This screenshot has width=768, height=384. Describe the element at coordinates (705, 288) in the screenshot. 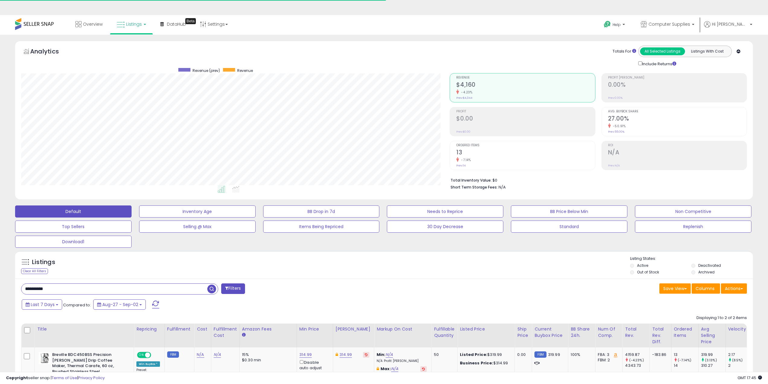

I see `span: Columns` at that location.